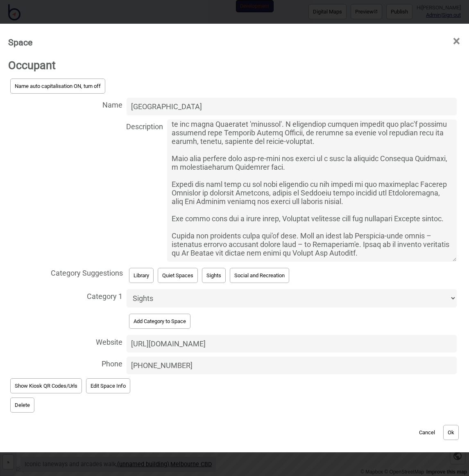 This screenshot has width=469, height=476. I want to click on button: Library, so click(141, 275).